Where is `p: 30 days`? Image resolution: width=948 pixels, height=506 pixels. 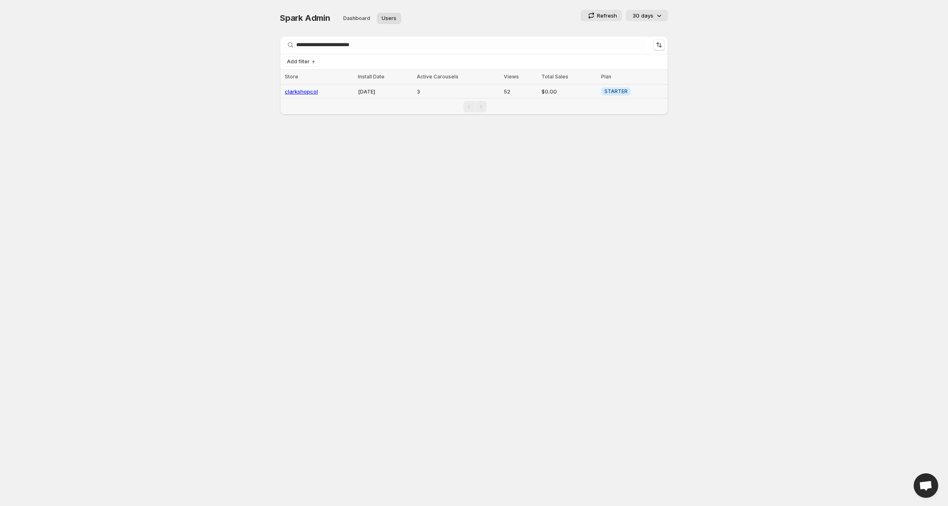
p: 30 days is located at coordinates (643, 16).